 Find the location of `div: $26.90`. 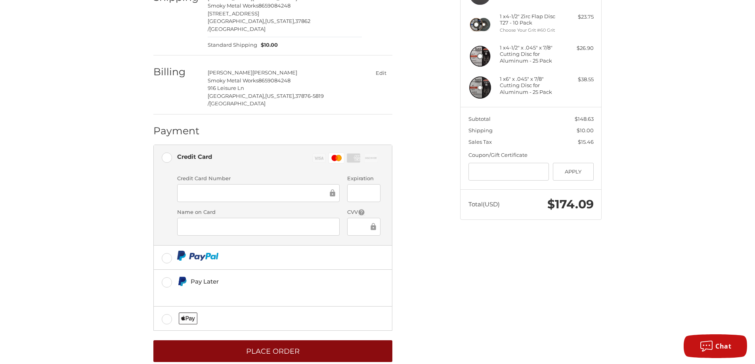

div: $26.90 is located at coordinates (578, 48).